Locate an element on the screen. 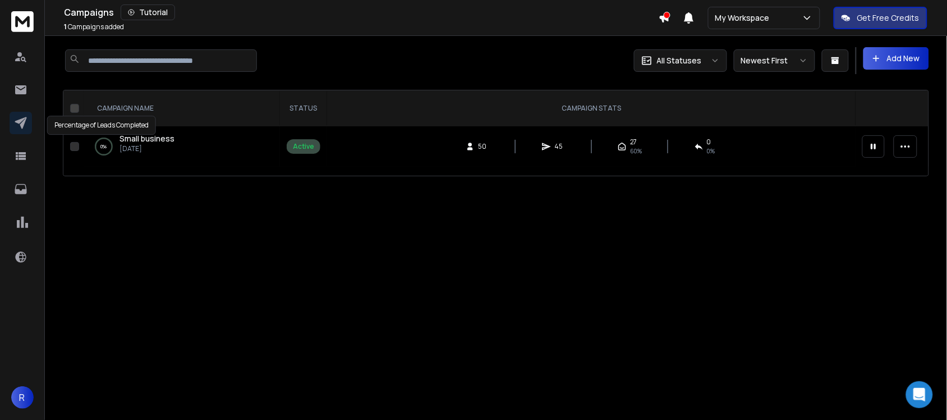 This screenshot has height=420, width=947. span: 0 is located at coordinates (709, 142).